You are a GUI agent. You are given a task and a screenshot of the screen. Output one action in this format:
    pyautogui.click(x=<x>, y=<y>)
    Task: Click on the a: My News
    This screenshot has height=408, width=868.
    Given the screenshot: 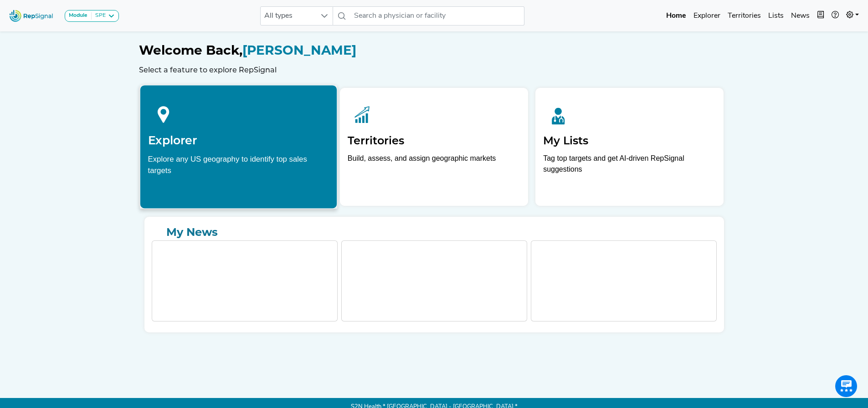 What is the action you would take?
    pyautogui.click(x=434, y=232)
    